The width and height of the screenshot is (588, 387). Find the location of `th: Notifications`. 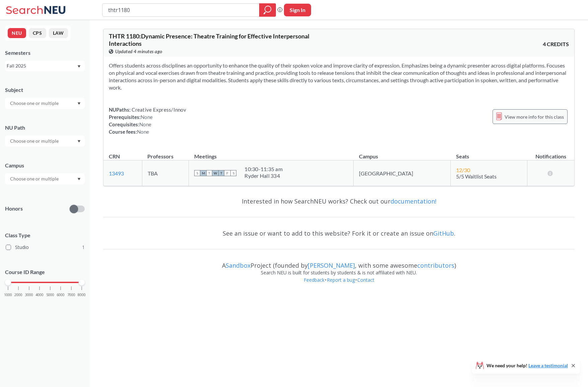

th: Notifications is located at coordinates (550, 153).